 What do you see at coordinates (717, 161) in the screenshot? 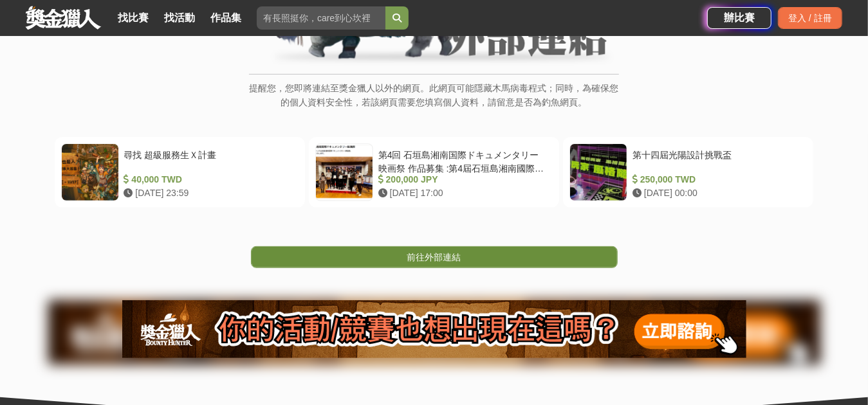
I see `div: 第十四屆光陽設計挑戰盃` at bounding box center [717, 161].